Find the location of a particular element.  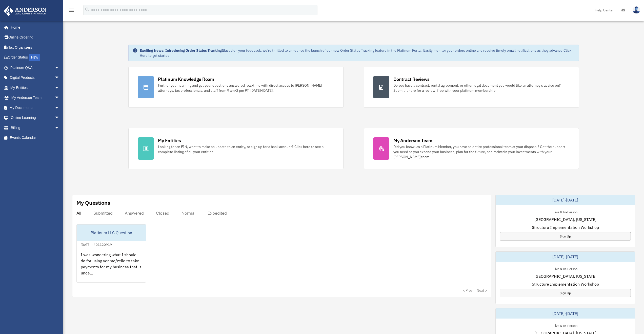

a: Click Here to get started! is located at coordinates (356, 53).